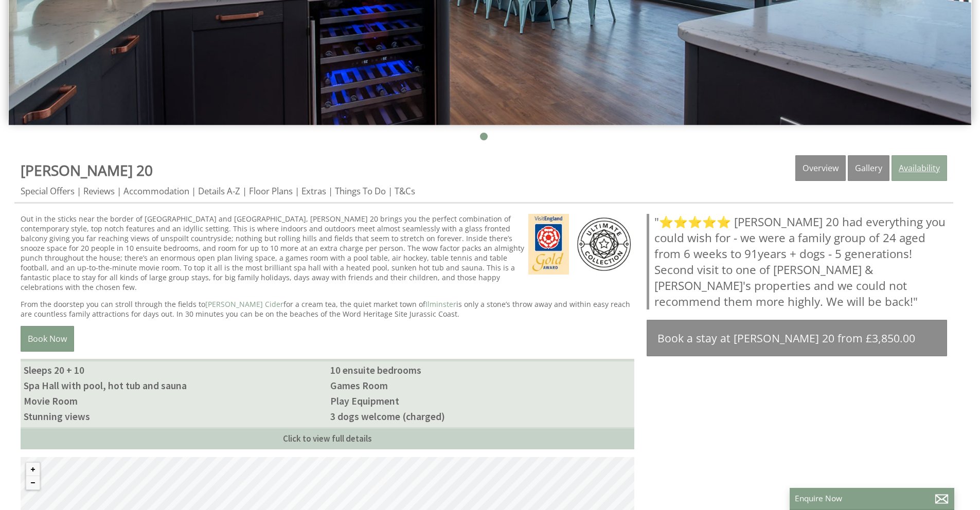  What do you see at coordinates (872, 499) in the screenshot?
I see `p: Enquire Now` at bounding box center [872, 499].